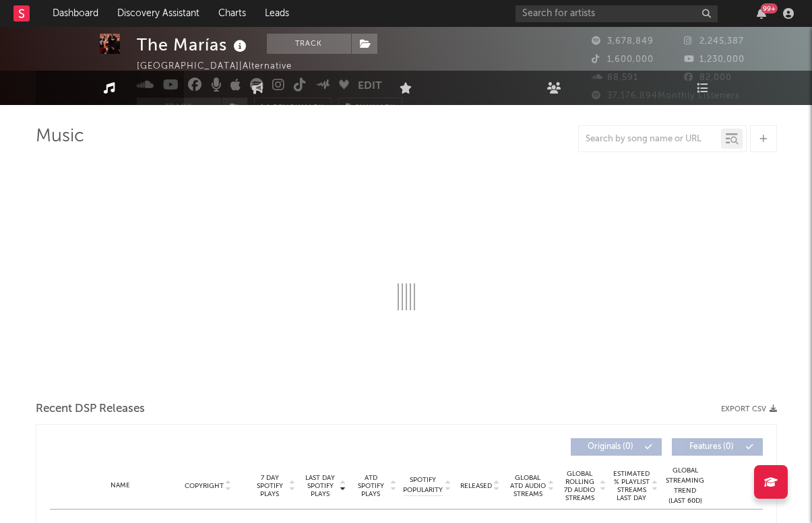 This screenshot has width=812, height=523. Describe the element at coordinates (622, 41) in the screenshot. I see `span: 3,678,849` at that location.